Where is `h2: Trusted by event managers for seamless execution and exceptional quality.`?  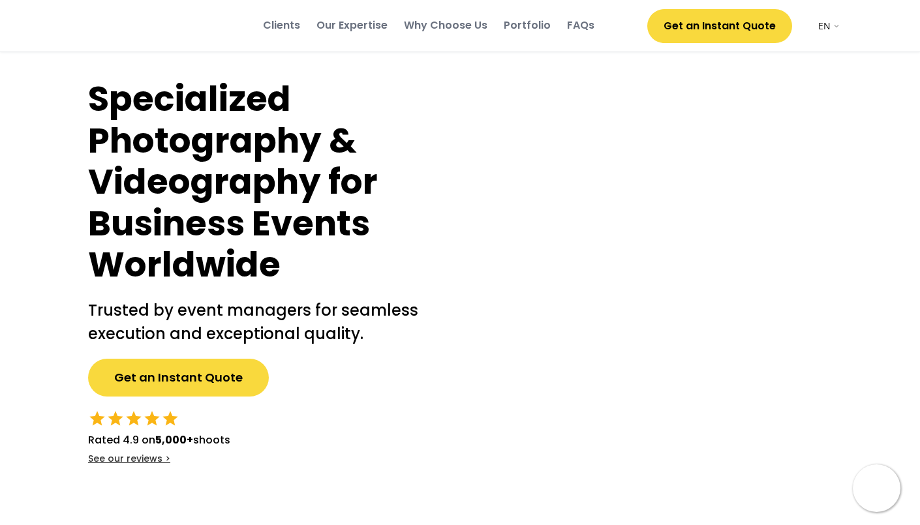
h2: Trusted by event managers for seamless execution and exceptional quality. is located at coordinates (261, 322).